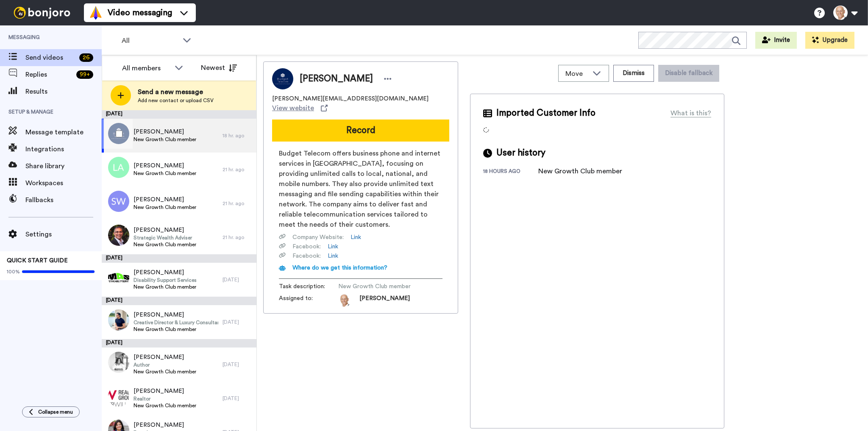 The image size is (868, 431). What do you see at coordinates (118, 396) in the screenshot?
I see `img: 4569e331-0736-4395-a80a-eede1d05757e.png` at bounding box center [118, 396].